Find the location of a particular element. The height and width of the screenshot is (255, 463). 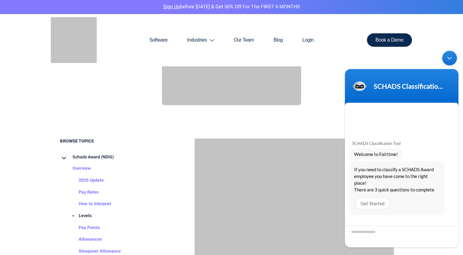

a: 2025 Update is located at coordinates (85, 180).